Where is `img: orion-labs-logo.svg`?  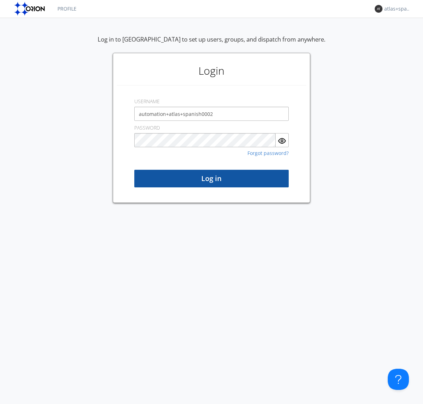
img: orion-labs-logo.svg is located at coordinates (30, 9).